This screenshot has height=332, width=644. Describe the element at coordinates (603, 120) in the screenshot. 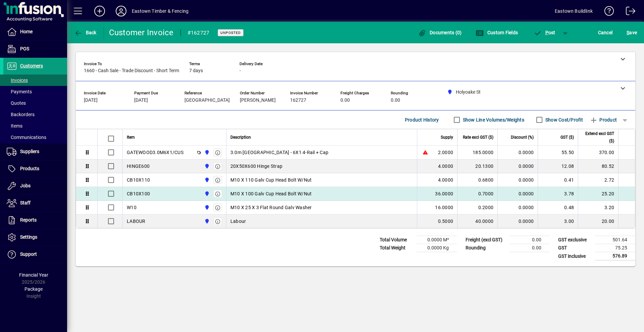

I see `span: Product` at that location.